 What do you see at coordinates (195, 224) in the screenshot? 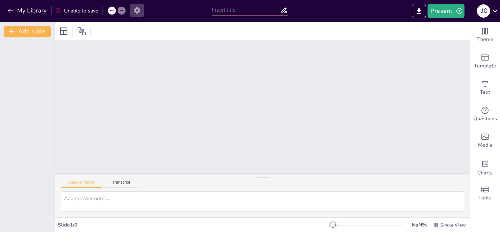
I see `div: Slide 1 / 0` at bounding box center [195, 224].